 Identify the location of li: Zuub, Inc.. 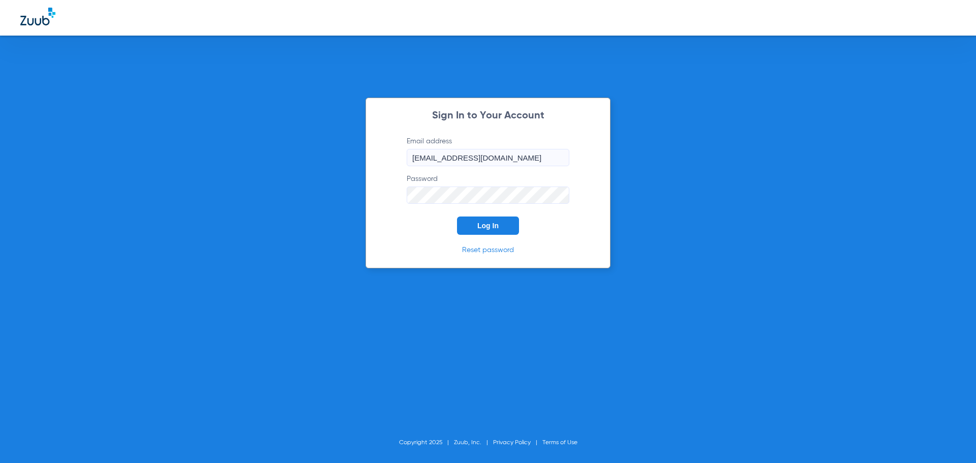
(473, 443).